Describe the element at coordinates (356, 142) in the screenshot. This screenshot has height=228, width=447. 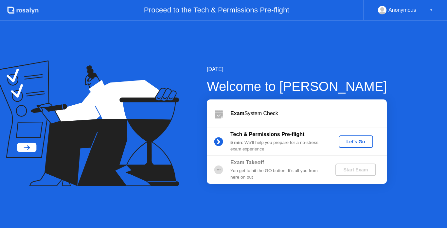
I see `div: Let's Go` at that location.